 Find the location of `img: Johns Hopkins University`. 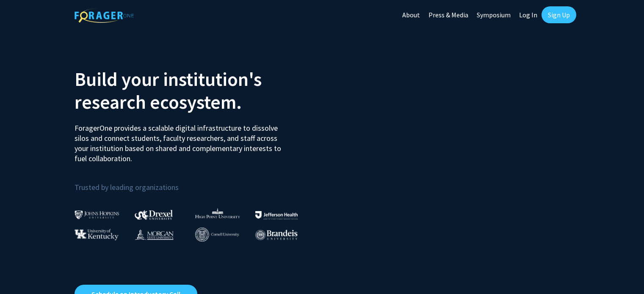

img: Johns Hopkins University is located at coordinates (97, 215).